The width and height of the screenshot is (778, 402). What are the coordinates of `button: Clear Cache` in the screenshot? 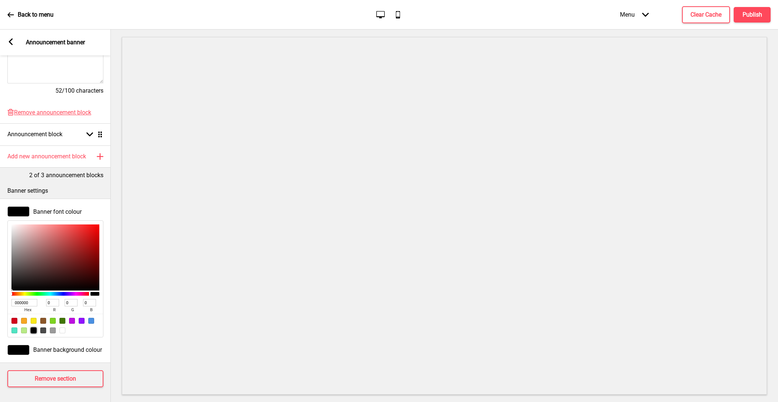 It's located at (706, 15).